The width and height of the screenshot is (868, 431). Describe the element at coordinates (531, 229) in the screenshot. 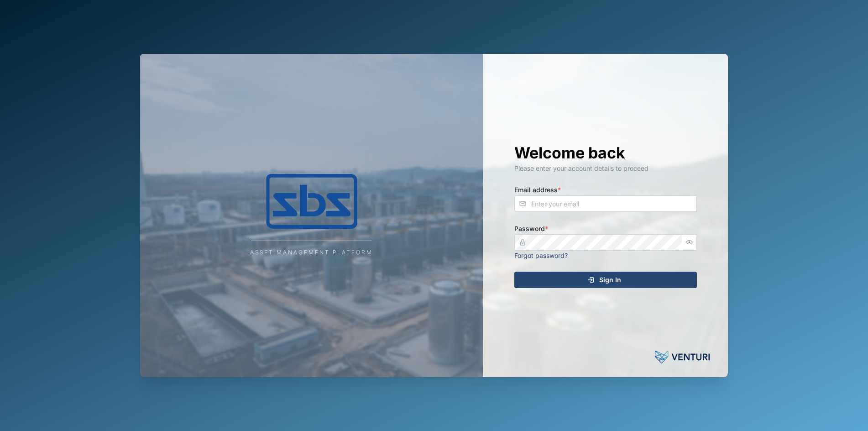

I see `label: Password` at that location.